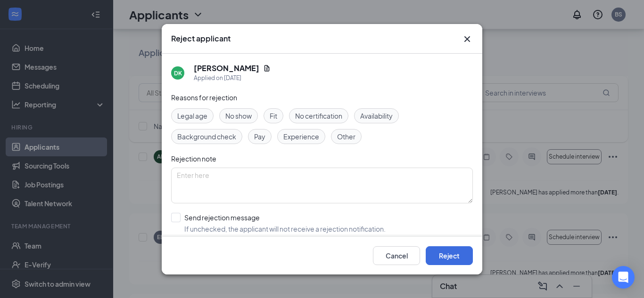  Describe the element at coordinates (267, 68) in the screenshot. I see `svg: Document` at that location.